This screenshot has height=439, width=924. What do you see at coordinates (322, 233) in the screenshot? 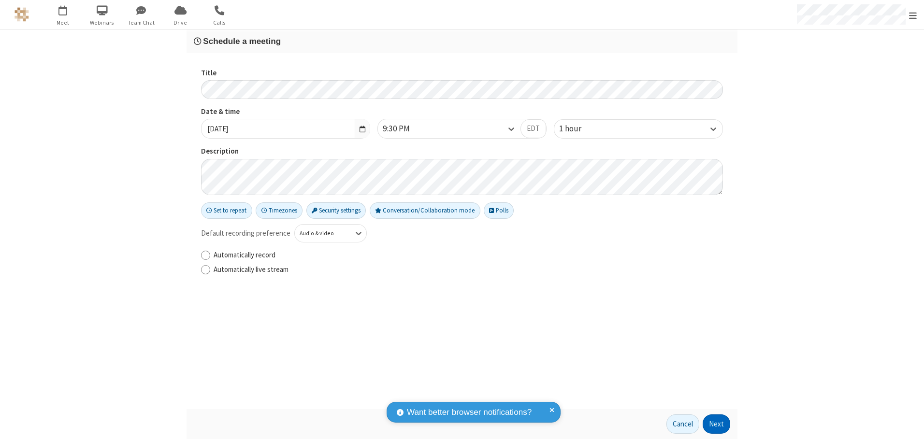
I see `div: Audio & video` at bounding box center [322, 233].